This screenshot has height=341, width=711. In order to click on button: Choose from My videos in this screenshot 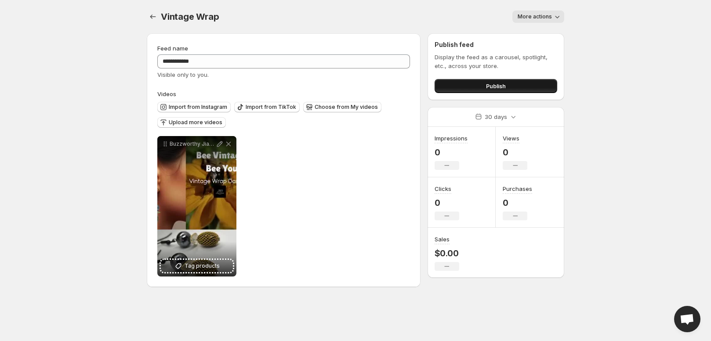, I will do `click(342, 107)`.